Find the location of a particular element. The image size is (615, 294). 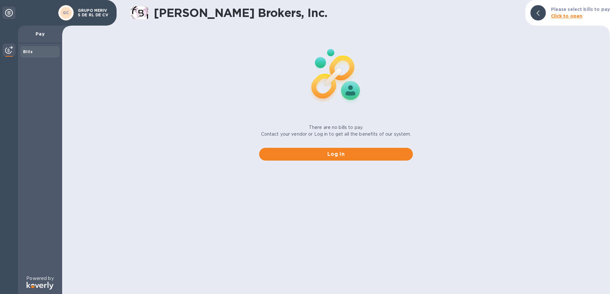

b: Bills is located at coordinates (28, 52).